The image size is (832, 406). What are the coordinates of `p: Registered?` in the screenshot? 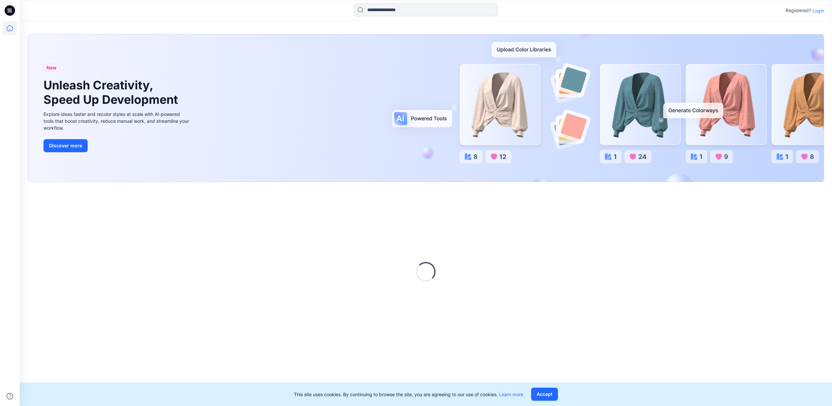 It's located at (798, 10).